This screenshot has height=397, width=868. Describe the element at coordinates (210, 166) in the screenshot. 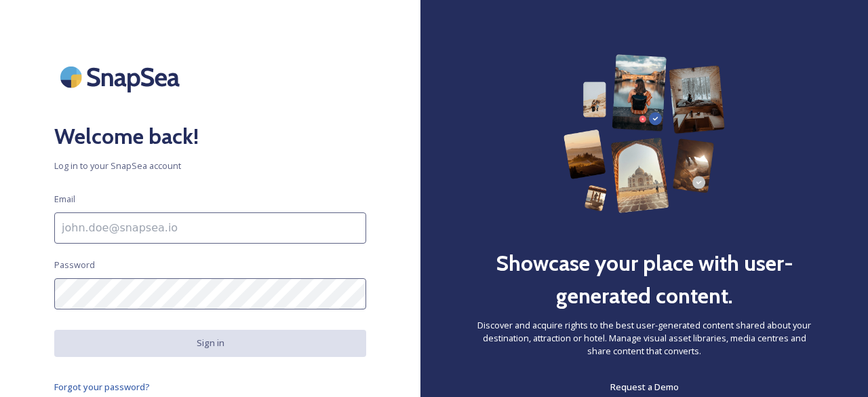

I see `span: Log in to your SnapSea account` at that location.